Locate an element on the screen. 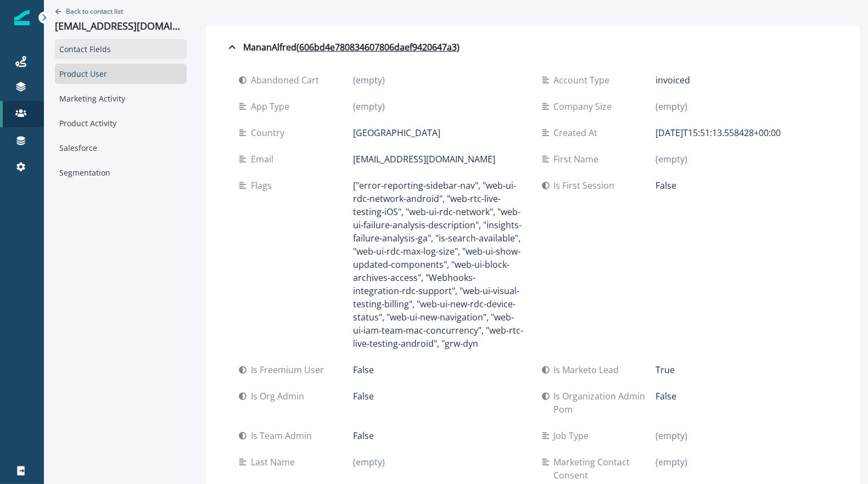 Image resolution: width=868 pixels, height=484 pixels. img: Inflection is located at coordinates (22, 18).